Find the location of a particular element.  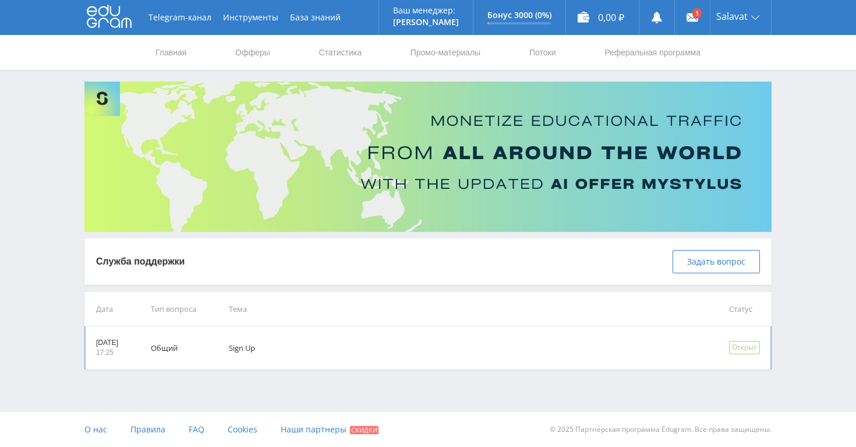

span: Наши партнеры is located at coordinates (313, 429).